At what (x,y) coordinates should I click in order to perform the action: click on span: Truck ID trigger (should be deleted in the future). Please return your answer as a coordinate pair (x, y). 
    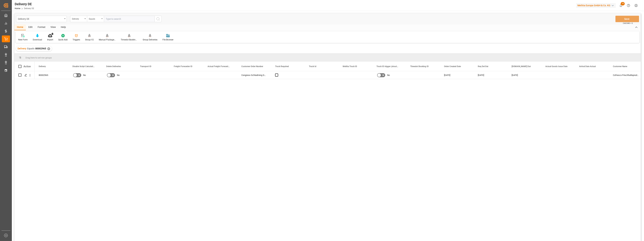
    Looking at the image, I should click on (388, 66).